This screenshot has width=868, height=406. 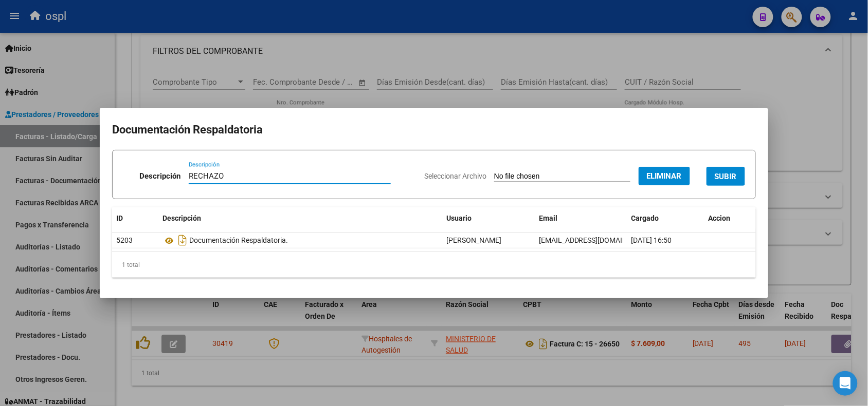 What do you see at coordinates (160, 176) in the screenshot?
I see `p: Descripción` at bounding box center [160, 176].